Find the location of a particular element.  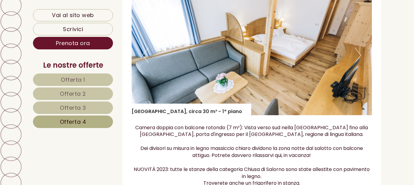

span: Offerta 4 is located at coordinates (73, 122).